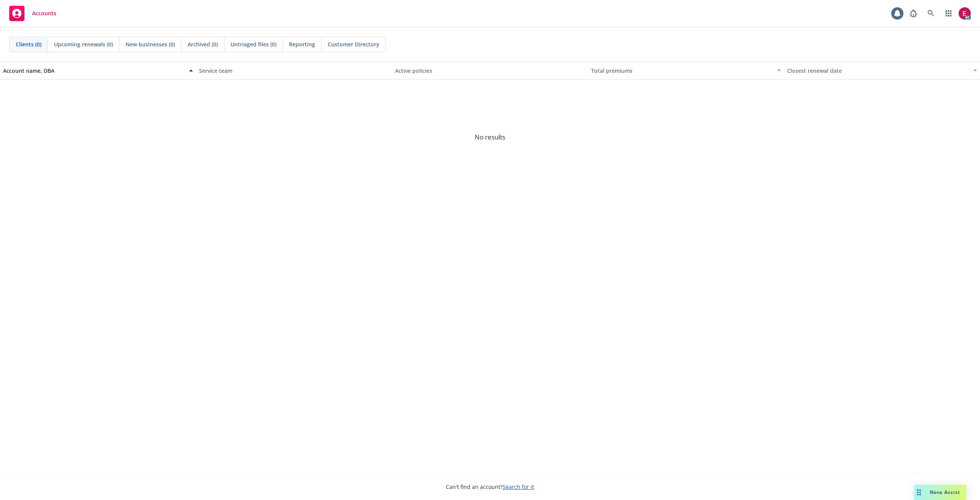 This screenshot has height=500, width=980. Describe the element at coordinates (878, 71) in the screenshot. I see `div: Closest renewal date` at that location.